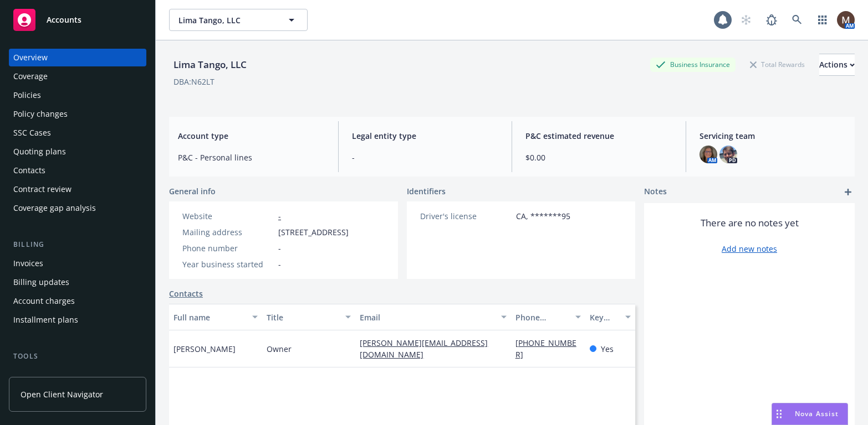 The height and width of the screenshot is (425, 868). Describe the element at coordinates (78, 133) in the screenshot. I see `a: SSC Cases` at that location.